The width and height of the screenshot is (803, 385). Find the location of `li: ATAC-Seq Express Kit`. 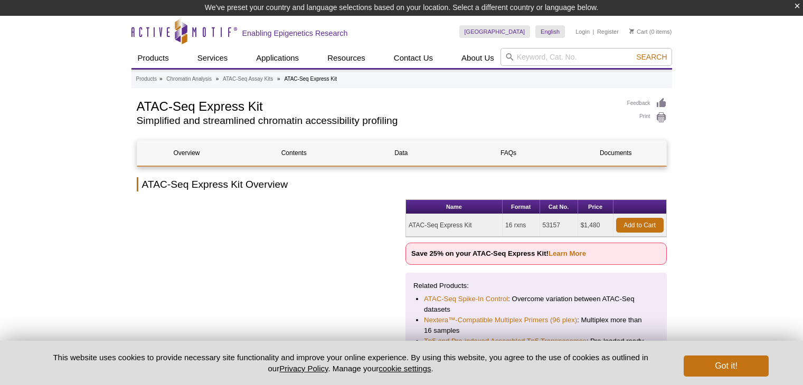

li: ATAC-Seq Express Kit is located at coordinates (310, 79).